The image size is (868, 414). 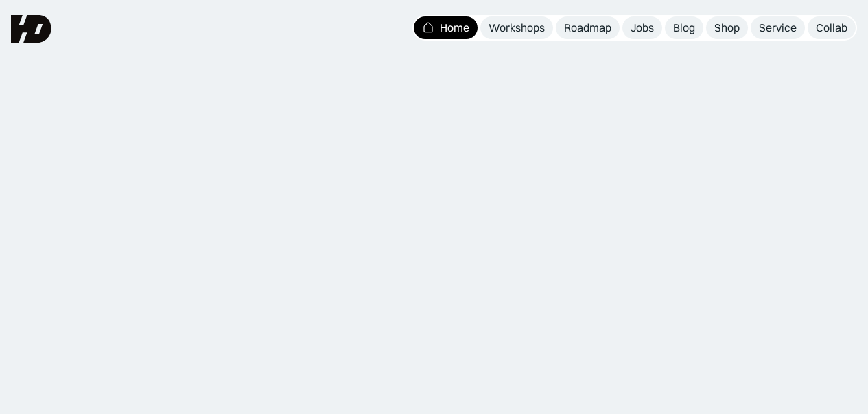 I want to click on a: Roadmap, so click(x=587, y=27).